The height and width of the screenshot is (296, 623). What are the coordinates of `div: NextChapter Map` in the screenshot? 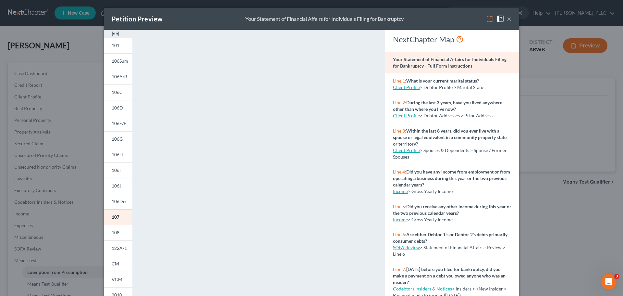 It's located at (452, 39).